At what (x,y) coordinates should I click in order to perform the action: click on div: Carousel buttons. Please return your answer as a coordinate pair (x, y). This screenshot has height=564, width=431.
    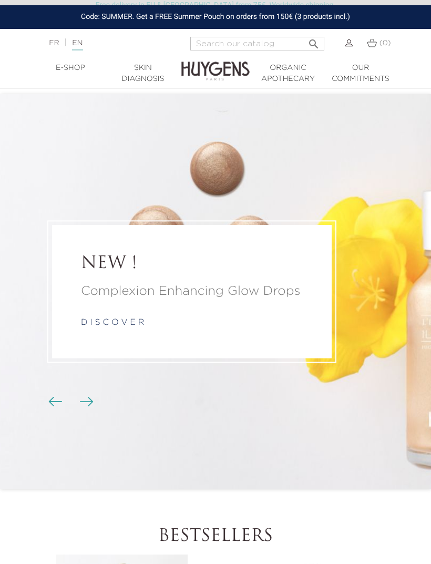
    Looking at the image, I should click on (69, 402).